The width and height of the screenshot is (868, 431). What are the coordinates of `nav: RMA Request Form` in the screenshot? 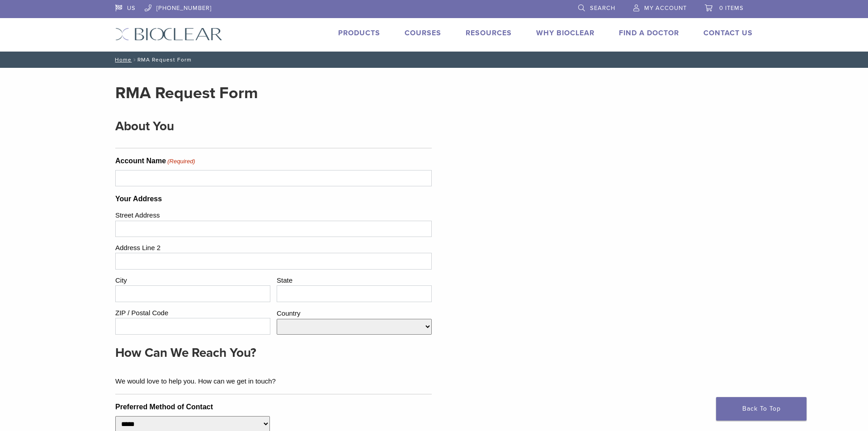 It's located at (434, 60).